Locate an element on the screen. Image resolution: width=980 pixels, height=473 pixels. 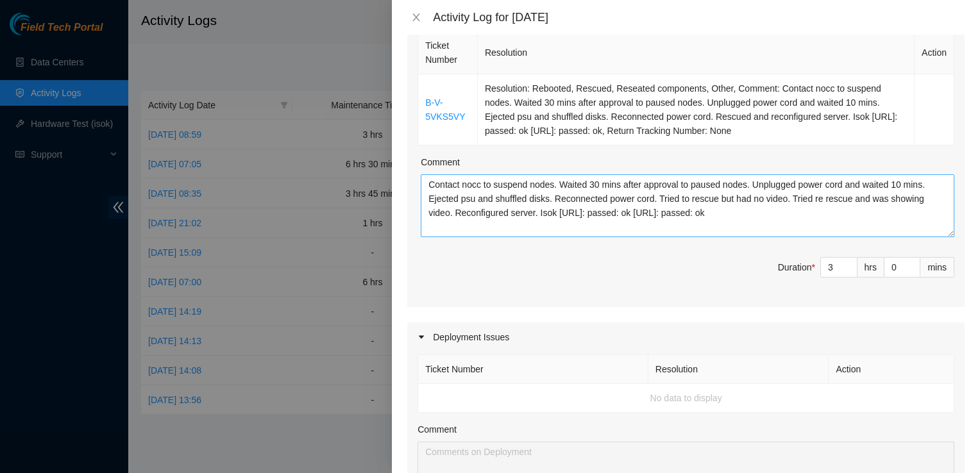
textarea: Comment is located at coordinates (688, 206).